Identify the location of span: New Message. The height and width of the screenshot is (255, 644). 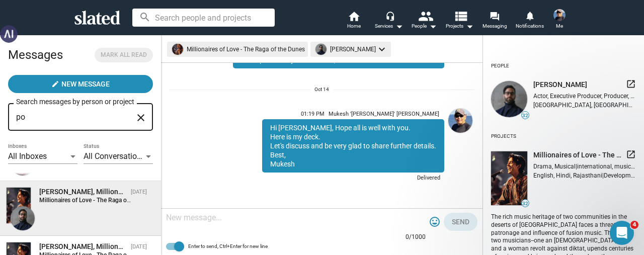
(85, 84).